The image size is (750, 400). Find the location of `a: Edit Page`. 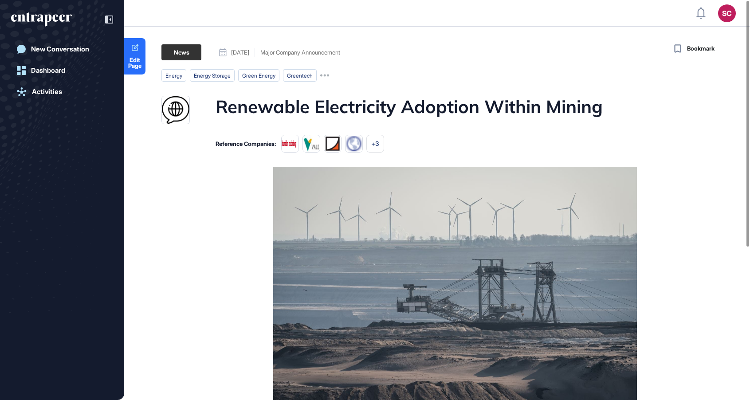

a: Edit Page is located at coordinates (135, 56).